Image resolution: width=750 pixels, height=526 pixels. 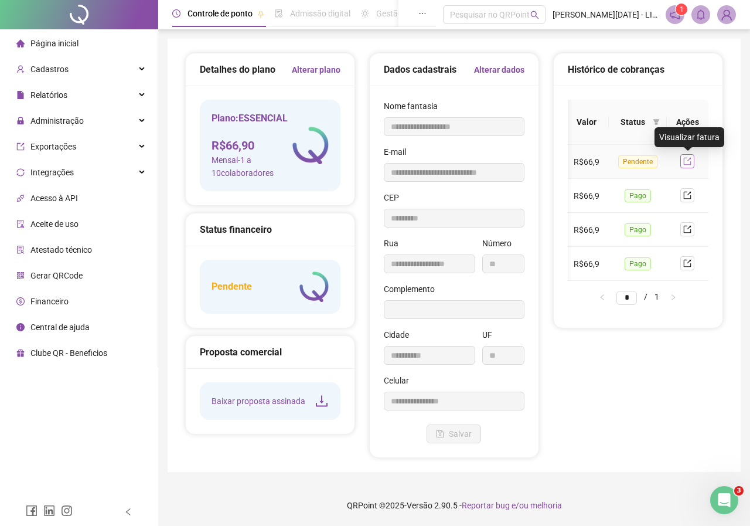 What do you see at coordinates (657, 122) in the screenshot?
I see `span: filter` at bounding box center [657, 122].